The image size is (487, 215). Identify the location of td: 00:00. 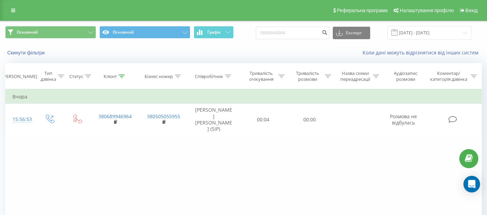
(310, 120).